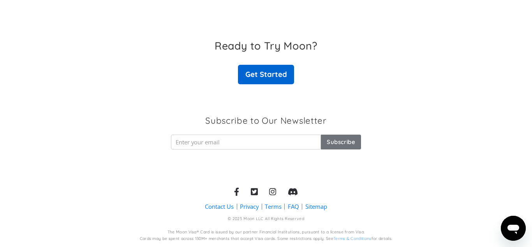 This screenshot has height=247, width=532. What do you see at coordinates (266, 219) in the screenshot?
I see `div: © 2025 Moon LLC All Rights Reserved` at bounding box center [266, 219].